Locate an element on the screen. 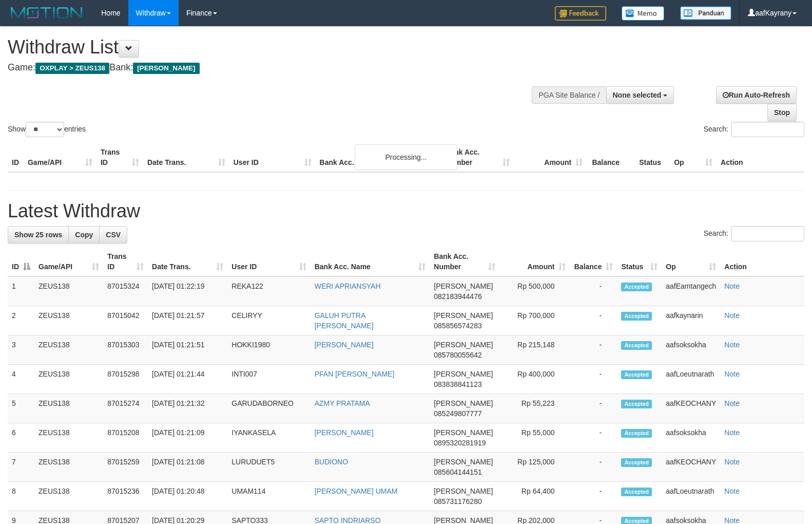 The image size is (812, 524). td: 87015259 is located at coordinates (125, 467).